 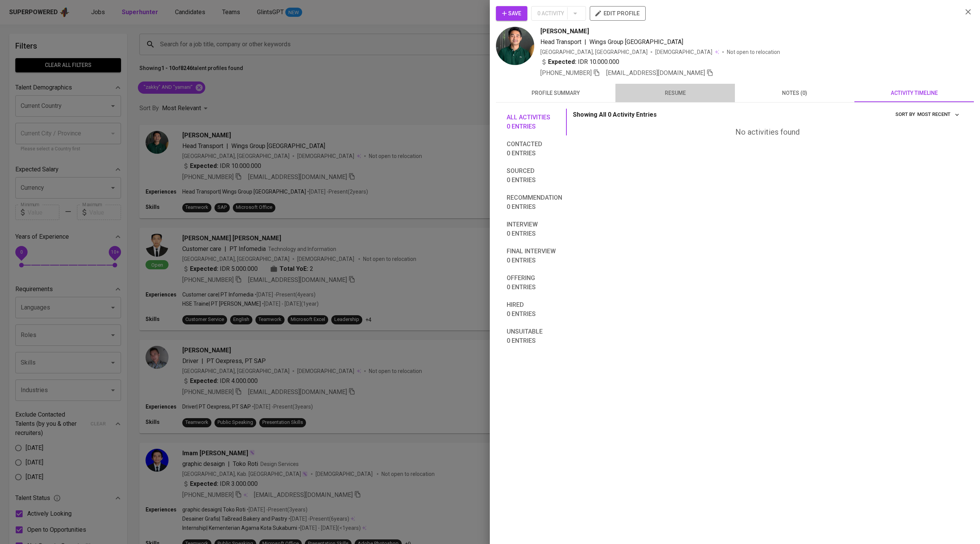 I want to click on div: IDR 10.000.000, so click(x=580, y=62).